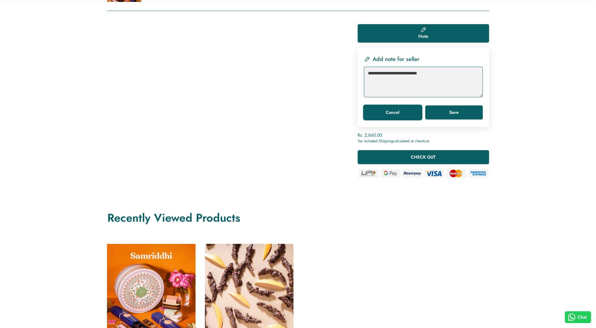  What do you see at coordinates (582, 317) in the screenshot?
I see `span: Chat` at bounding box center [582, 317].